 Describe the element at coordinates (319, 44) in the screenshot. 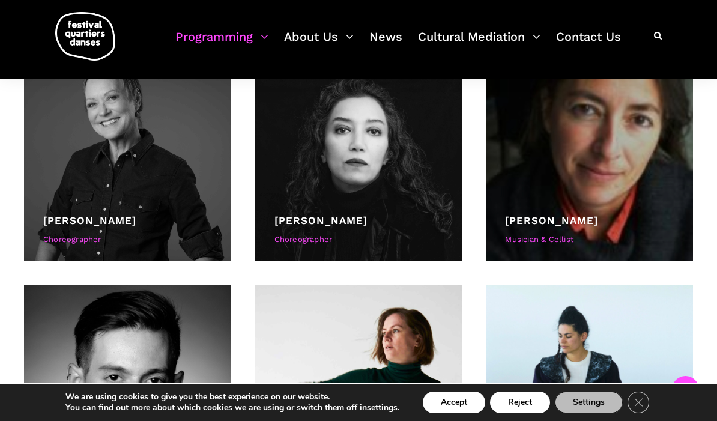

I see `a: About Us` at that location.